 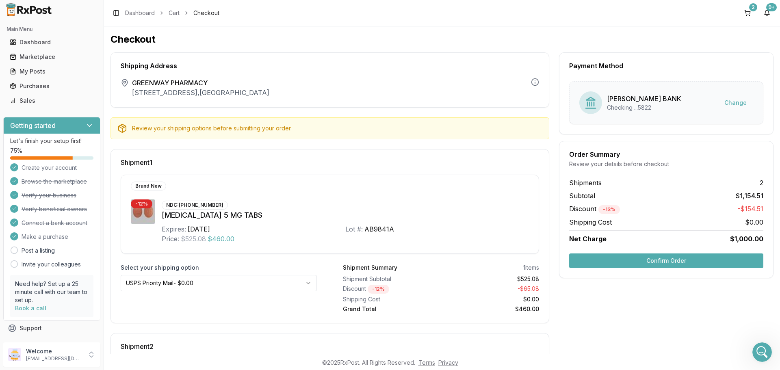 I want to click on a: 2, so click(x=748, y=13).